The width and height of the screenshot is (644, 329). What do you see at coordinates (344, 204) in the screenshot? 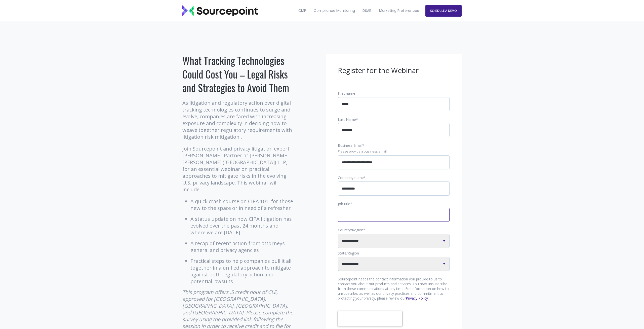
I see `span: Job title` at bounding box center [344, 204].